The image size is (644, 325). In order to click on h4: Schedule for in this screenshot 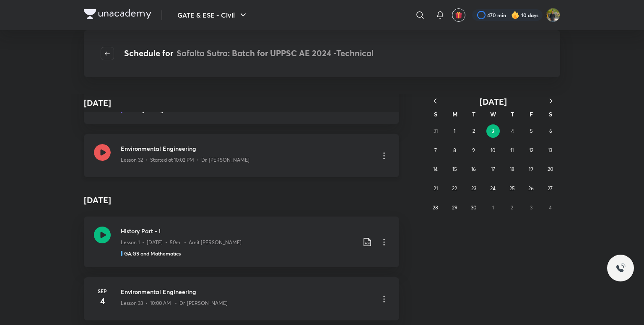, I will do `click(248, 53)`.